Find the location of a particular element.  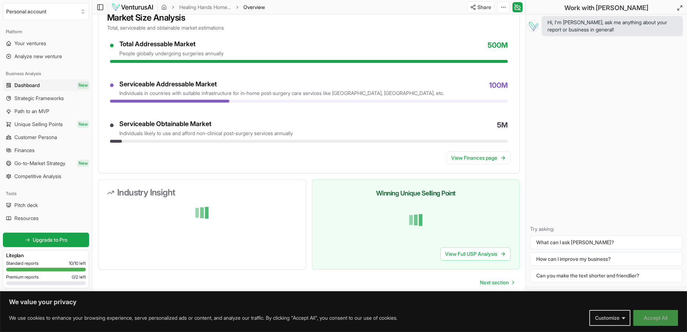

div: people globally undergoing surgeries annually is located at coordinates (171, 53).